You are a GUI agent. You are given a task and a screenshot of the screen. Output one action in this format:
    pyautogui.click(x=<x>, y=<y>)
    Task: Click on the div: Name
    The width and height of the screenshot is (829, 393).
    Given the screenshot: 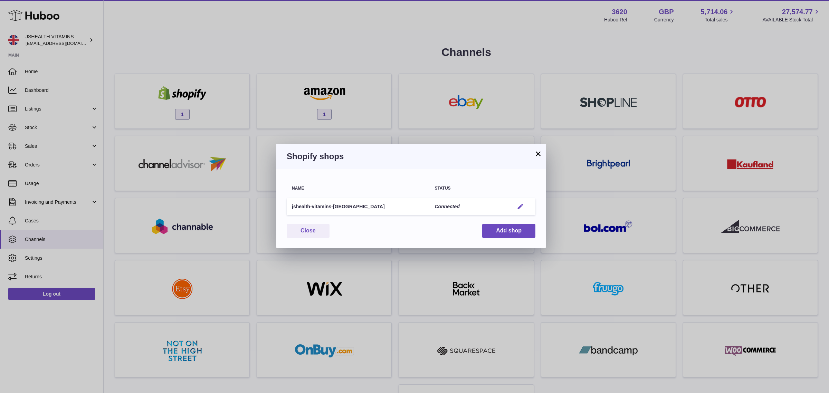 What is the action you would take?
    pyautogui.click(x=358, y=188)
    